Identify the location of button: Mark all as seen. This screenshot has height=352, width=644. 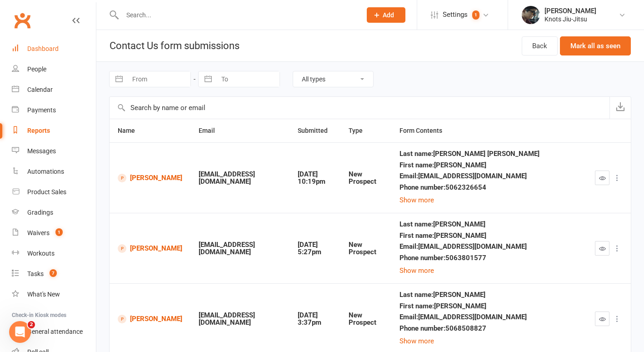
(596, 46).